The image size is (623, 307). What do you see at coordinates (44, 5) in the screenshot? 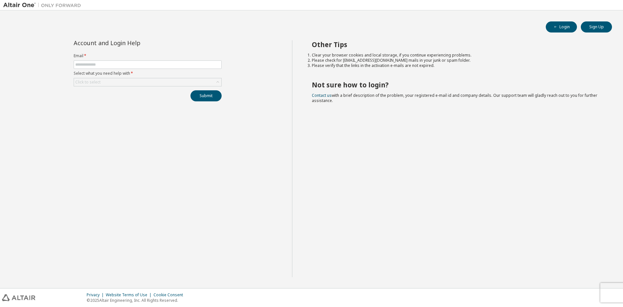
I see `img: Altair One` at bounding box center [44, 5].